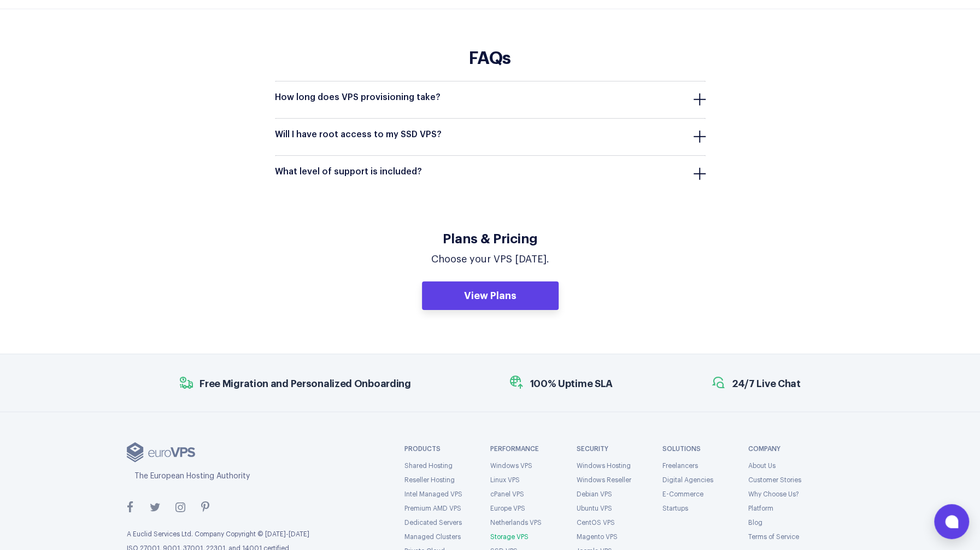 The height and width of the screenshot is (550, 980). I want to click on a: Netherlands VPS, so click(516, 522).